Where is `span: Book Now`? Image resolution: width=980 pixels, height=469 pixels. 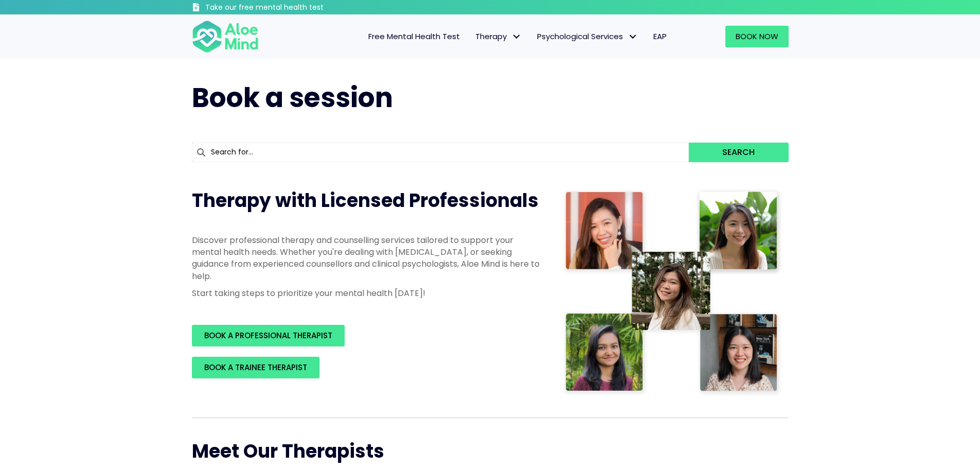 span: Book Now is located at coordinates (757, 36).